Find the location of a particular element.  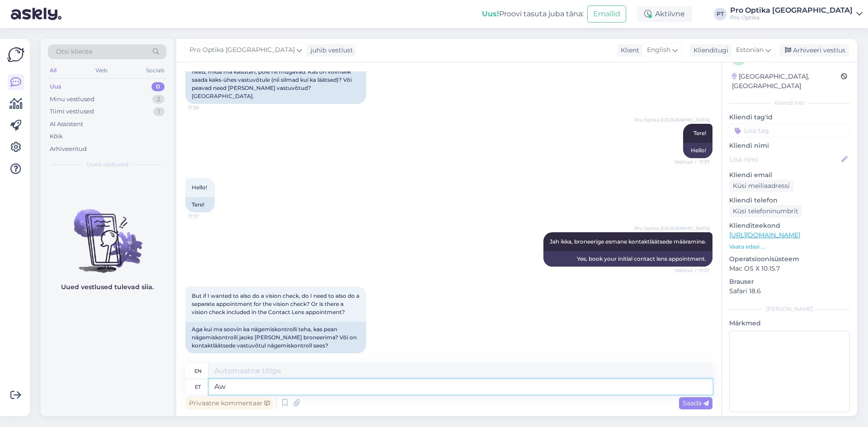

span: 17:38 is located at coordinates (205, 357).